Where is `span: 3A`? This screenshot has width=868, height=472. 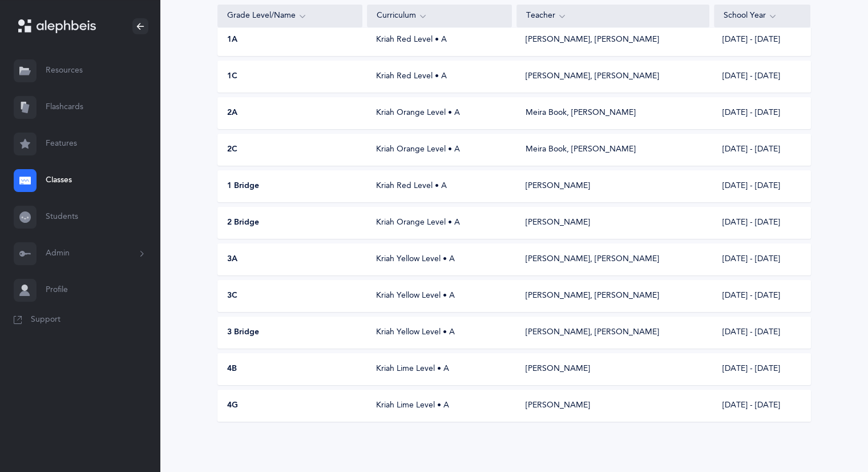 span: 3A is located at coordinates (233, 259).